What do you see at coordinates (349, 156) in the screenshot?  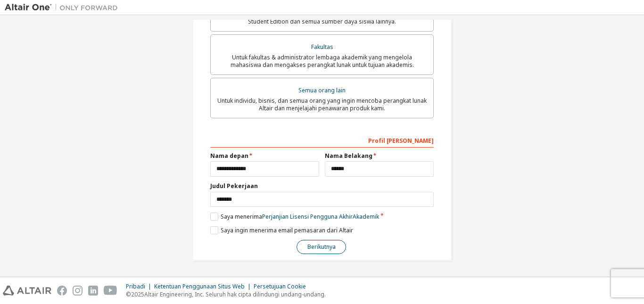 I see `font: Nama Belakang` at bounding box center [349, 156].